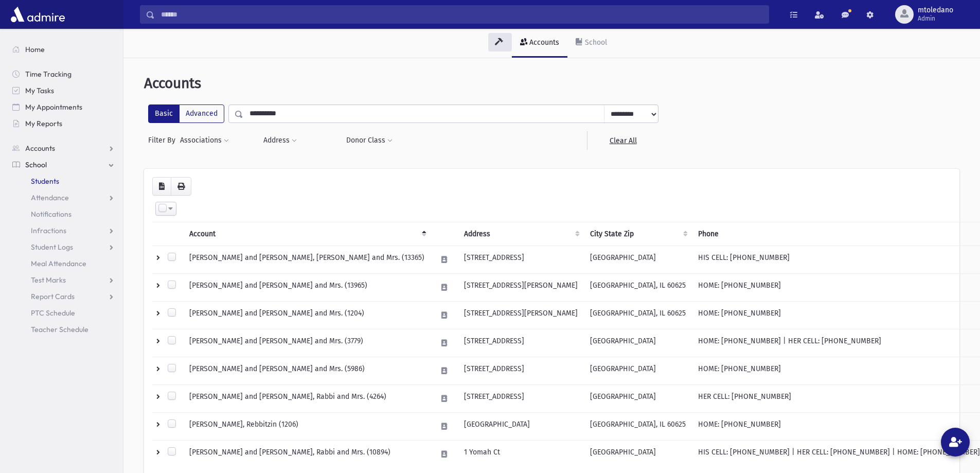 The image size is (980, 473). Describe the element at coordinates (51, 214) in the screenshot. I see `span: Notifications` at that location.